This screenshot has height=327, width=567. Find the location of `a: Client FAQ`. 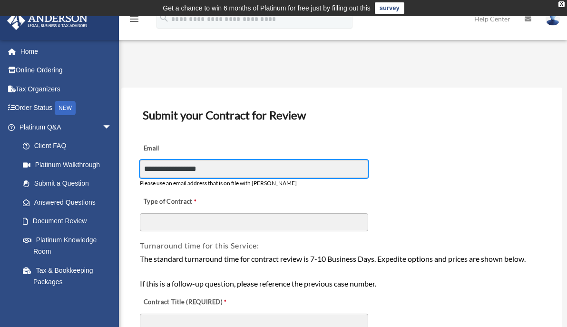

a: Client FAQ is located at coordinates (69, 146).